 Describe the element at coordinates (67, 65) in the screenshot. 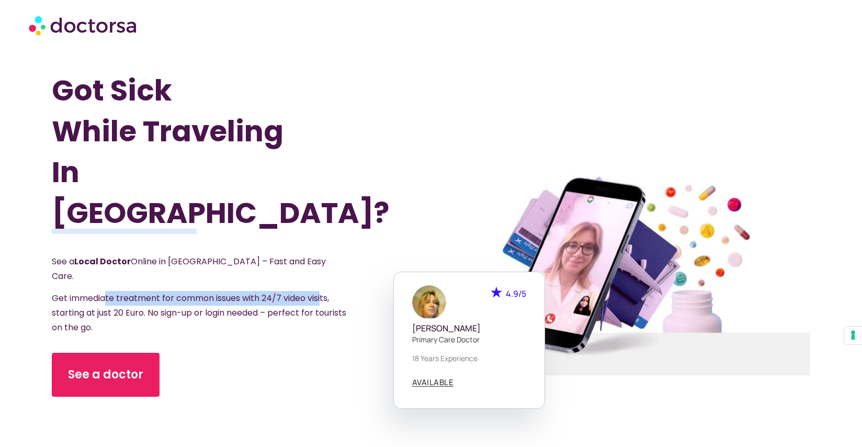

I see `div: Domaine` at that location.